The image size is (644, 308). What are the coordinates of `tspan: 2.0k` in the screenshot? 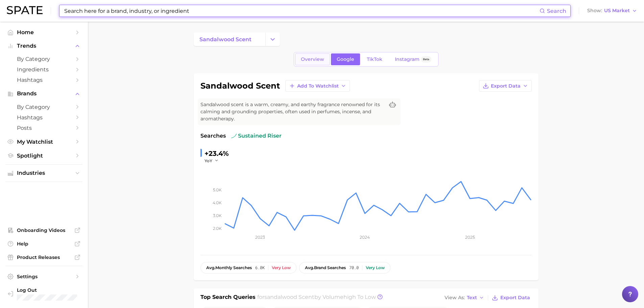 It's located at (217, 228).